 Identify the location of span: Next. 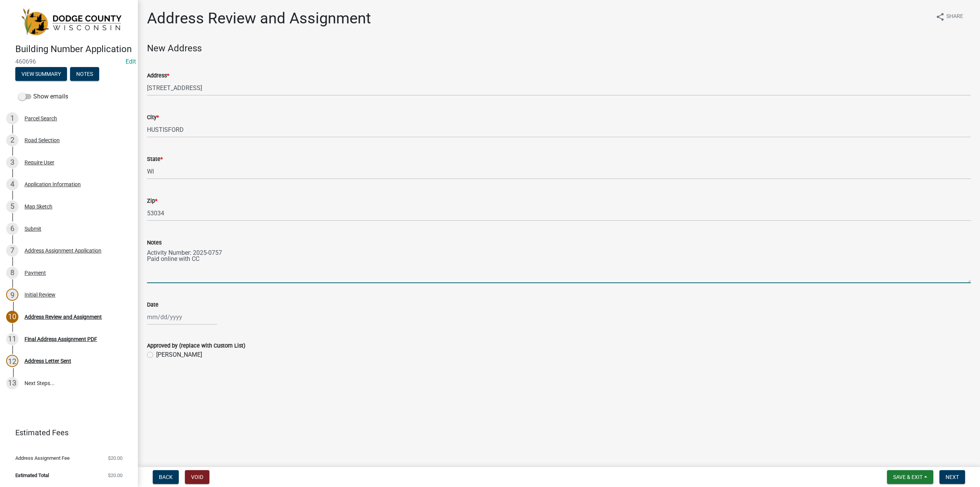
(952, 477).